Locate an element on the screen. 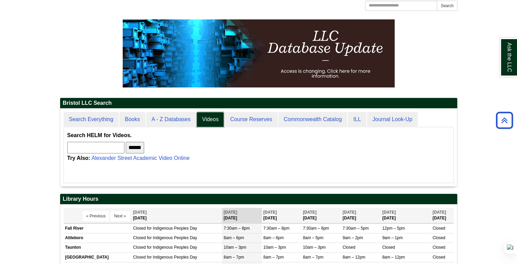  label: Search HELM for Videos. is located at coordinates (100, 135).